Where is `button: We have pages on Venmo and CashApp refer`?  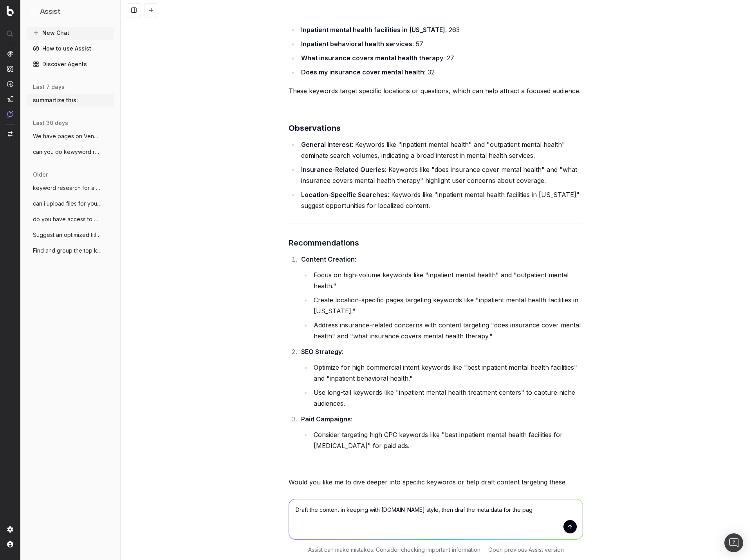
button: We have pages on Venmo and CashApp refer is located at coordinates (71, 136).